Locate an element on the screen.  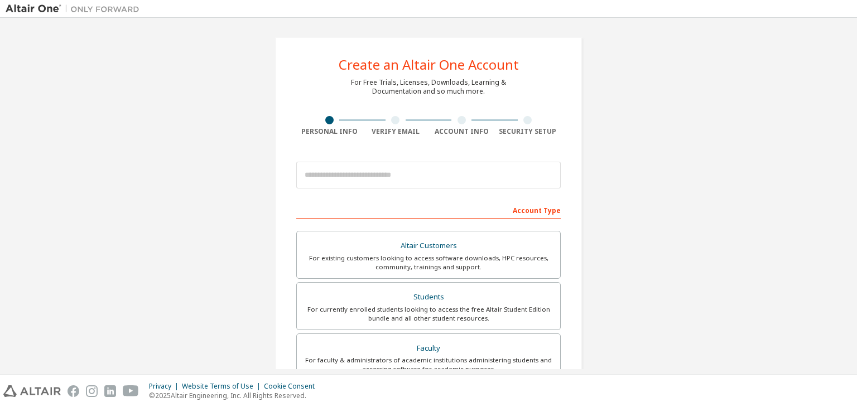
img: instagram.svg is located at coordinates (92, 391).